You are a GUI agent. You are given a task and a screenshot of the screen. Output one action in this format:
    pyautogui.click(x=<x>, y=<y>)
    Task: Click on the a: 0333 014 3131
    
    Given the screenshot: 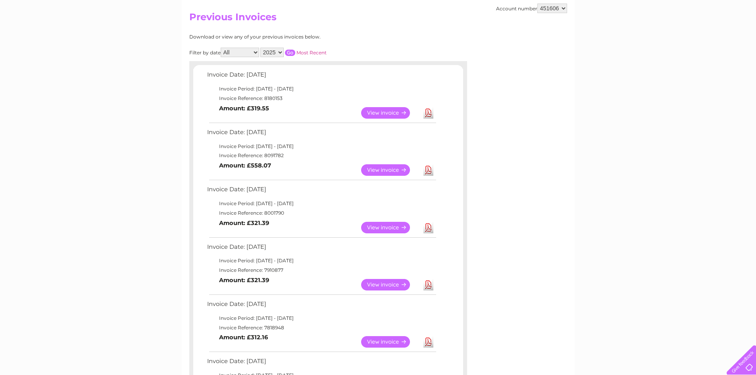 What is the action you would take?
    pyautogui.click(x=634, y=9)
    